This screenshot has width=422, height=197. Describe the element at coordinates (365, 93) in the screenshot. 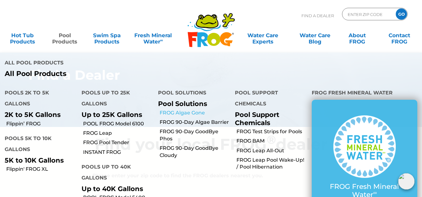

I see `h4: FROG Fresh Mineral Water` at that location.